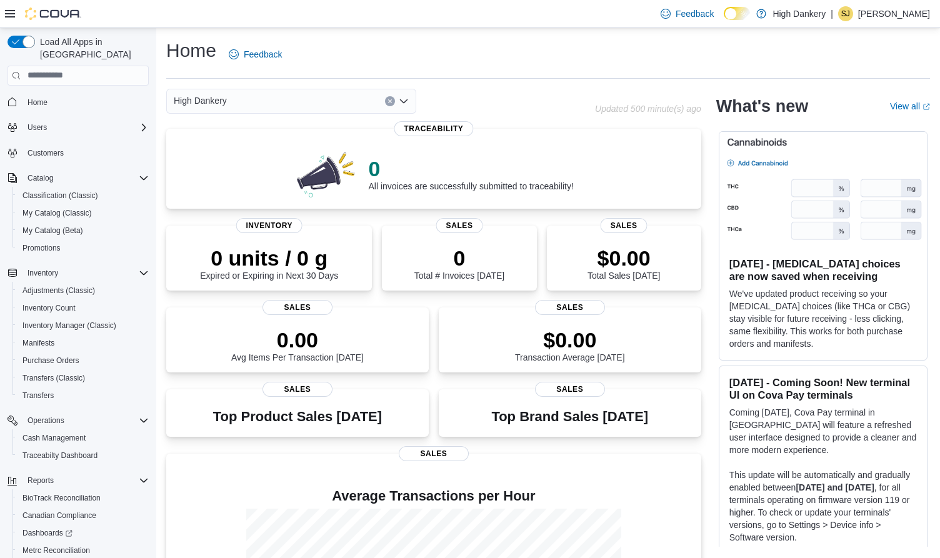 This screenshot has height=558, width=940. What do you see at coordinates (83, 343) in the screenshot?
I see `button: Manifests` at bounding box center [83, 343].